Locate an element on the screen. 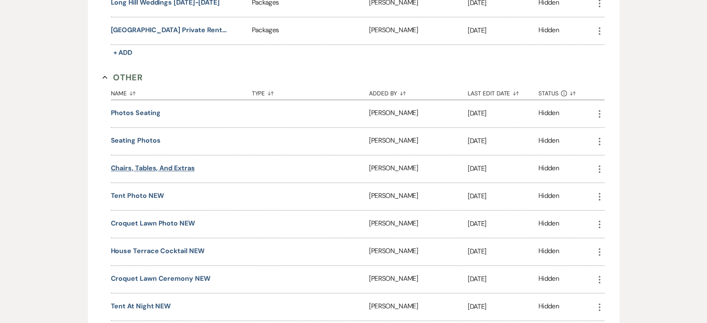 Image resolution: width=707 pixels, height=323 pixels. button: Photos seating is located at coordinates (136, 113).